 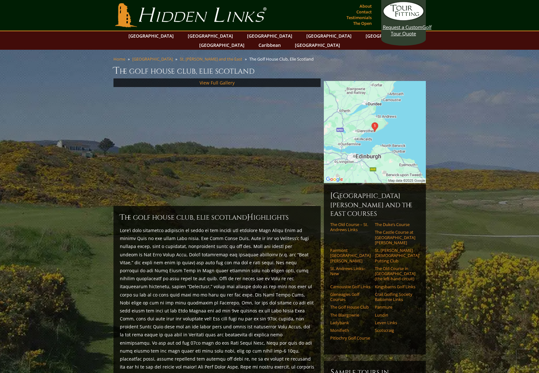 I want to click on h2: The Golf House Club, Elie Scotland ighlights, so click(x=217, y=217).